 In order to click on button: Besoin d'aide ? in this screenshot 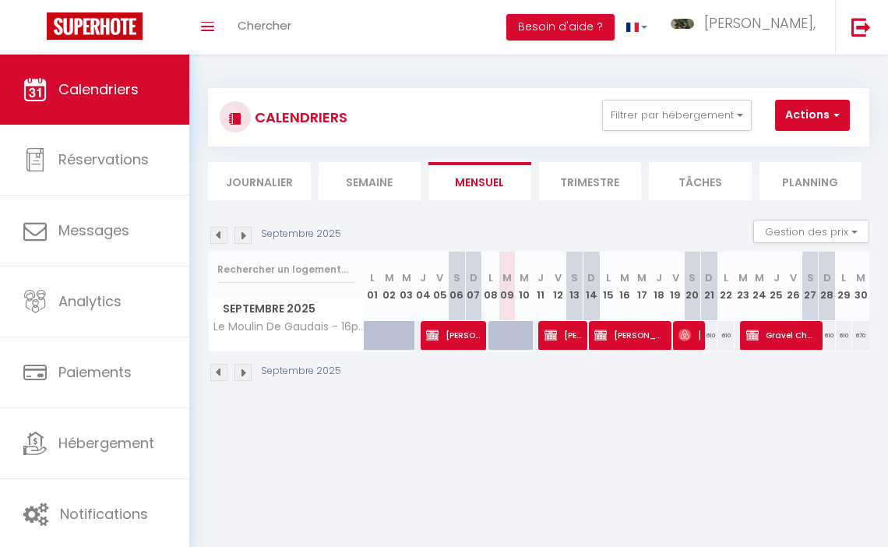, I will do `click(560, 27)`.